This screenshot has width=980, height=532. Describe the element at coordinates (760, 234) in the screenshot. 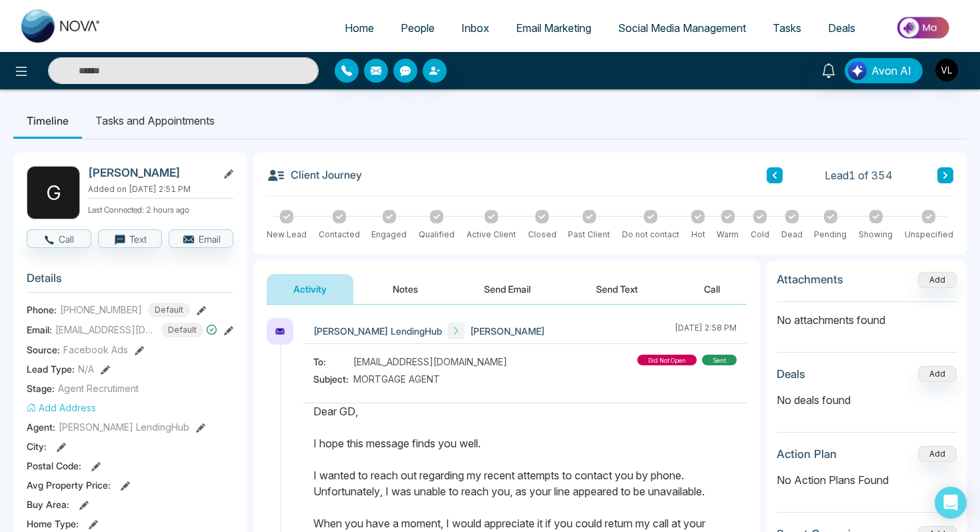

I see `div: Cold` at that location.